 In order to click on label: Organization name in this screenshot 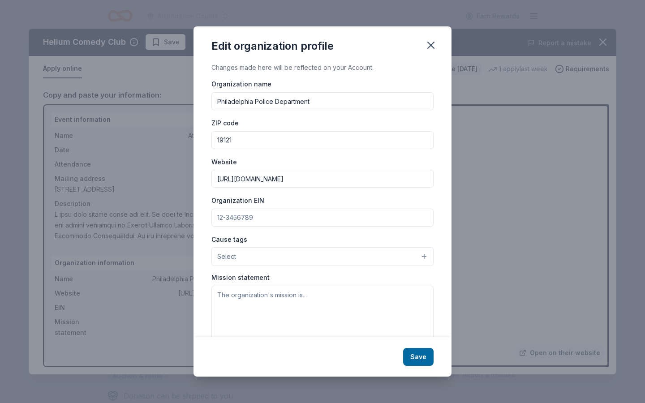, I will do `click(241, 84)`.